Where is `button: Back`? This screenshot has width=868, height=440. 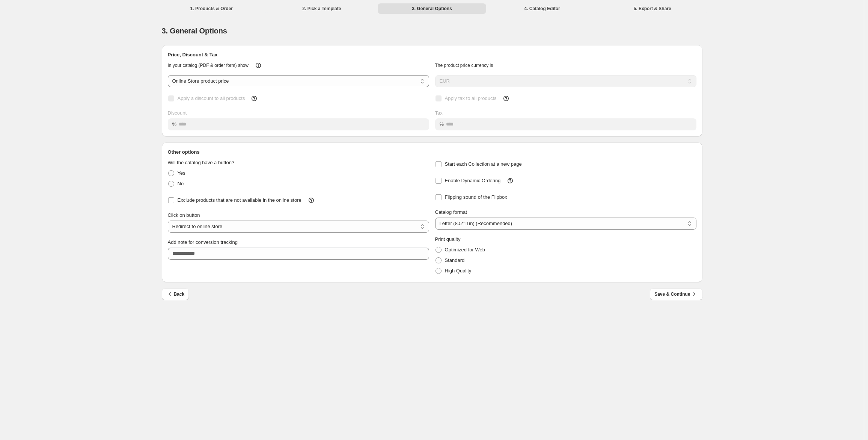
button: Back is located at coordinates (175, 294).